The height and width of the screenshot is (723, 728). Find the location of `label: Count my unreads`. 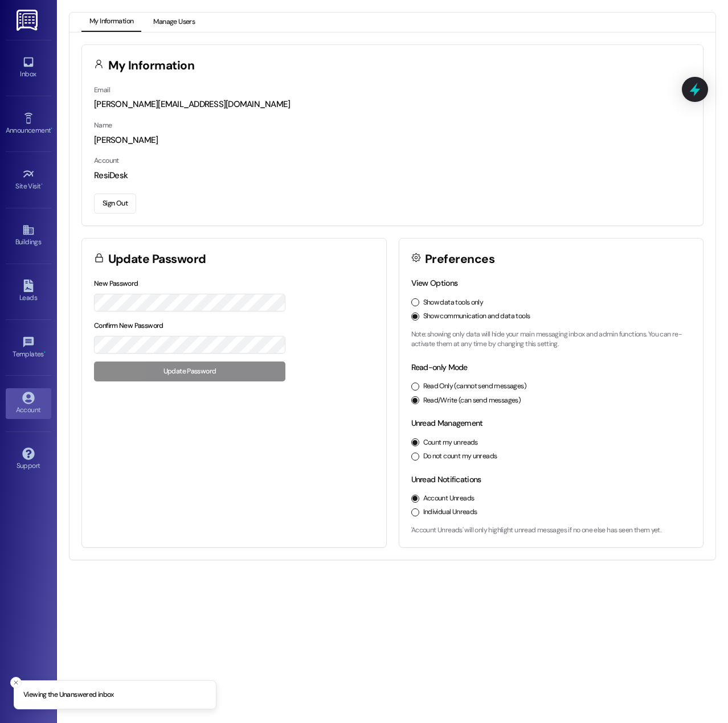

label: Count my unreads is located at coordinates (450, 443).